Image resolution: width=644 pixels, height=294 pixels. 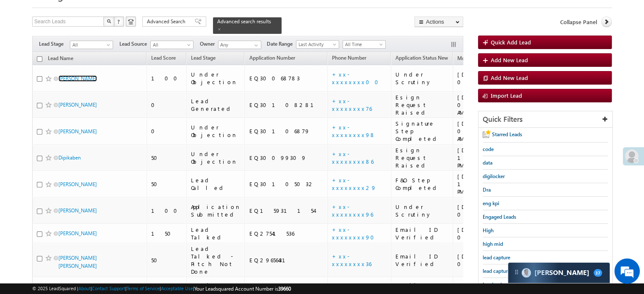 I want to click on span: digilocker, so click(x=494, y=176).